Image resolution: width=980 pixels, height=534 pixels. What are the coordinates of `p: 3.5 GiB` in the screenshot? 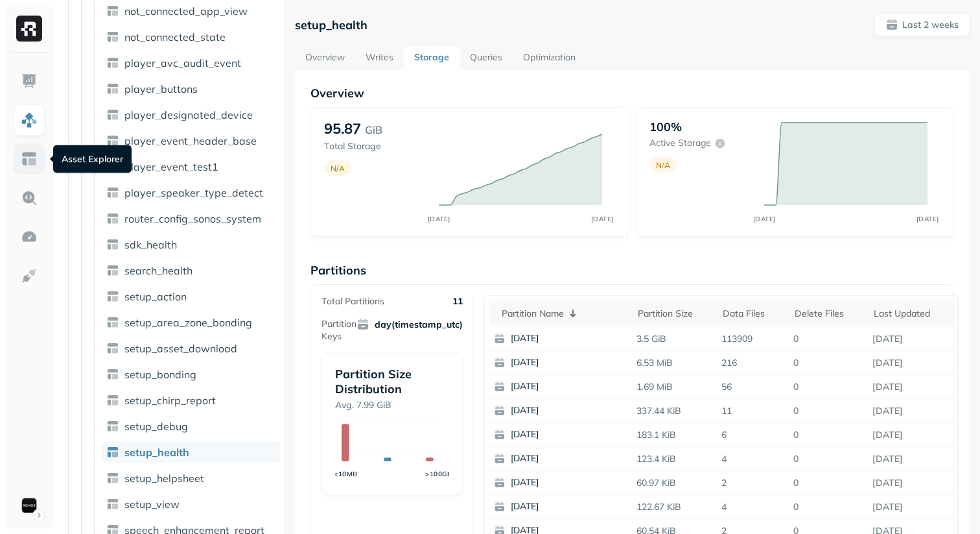 It's located at (674, 338).